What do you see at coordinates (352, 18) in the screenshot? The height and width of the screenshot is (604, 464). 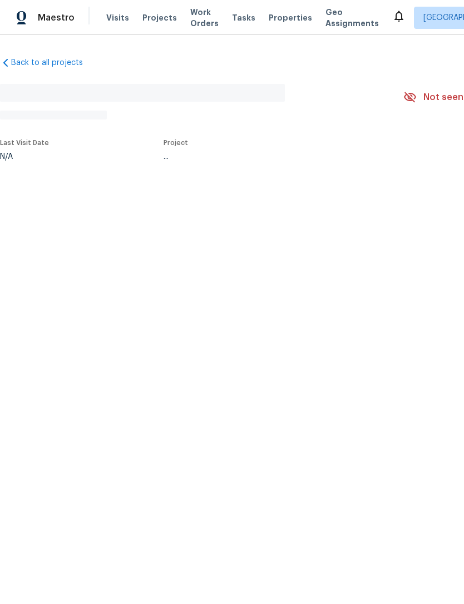 I see `span: Geo Assignments` at bounding box center [352, 18].